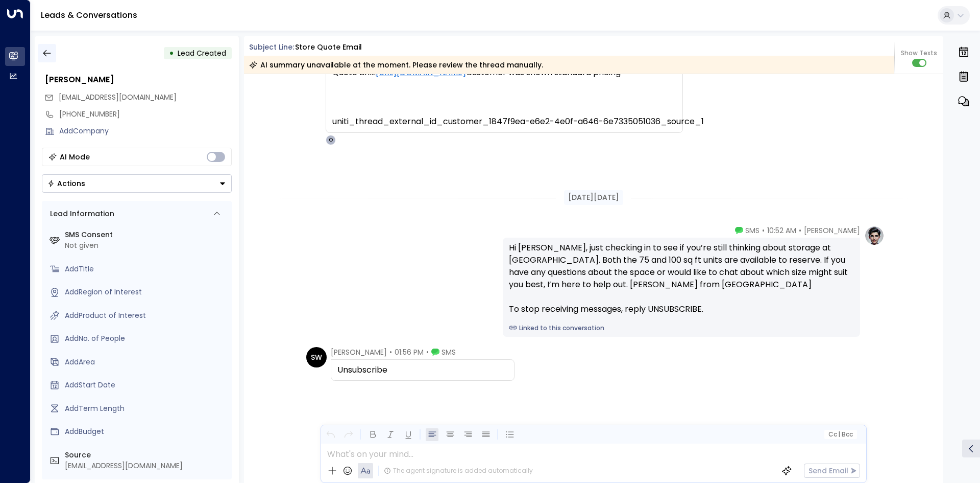 This screenshot has width=980, height=483. Describe the element at coordinates (146, 269) in the screenshot. I see `div: AddTitle` at that location.